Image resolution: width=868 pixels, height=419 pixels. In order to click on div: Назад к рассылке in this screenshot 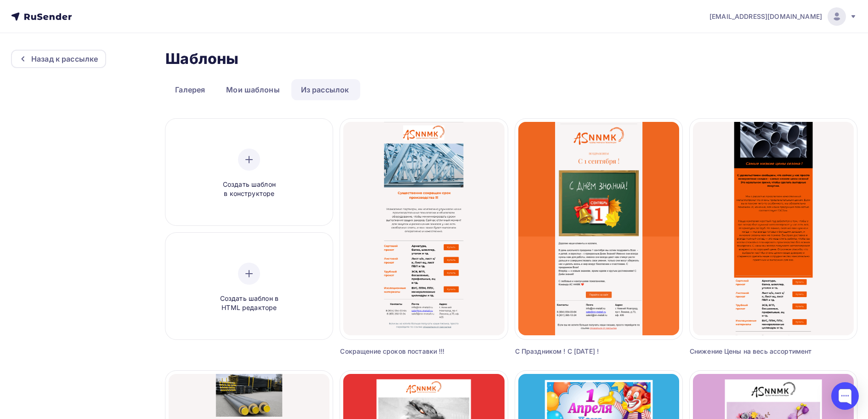, I will do `click(64, 59)`.